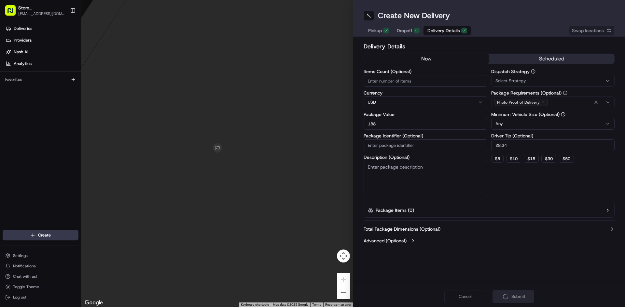 The width and height of the screenshot is (625, 307). Describe the element at coordinates (425, 93) in the screenshot. I see `label: Currency` at that location.